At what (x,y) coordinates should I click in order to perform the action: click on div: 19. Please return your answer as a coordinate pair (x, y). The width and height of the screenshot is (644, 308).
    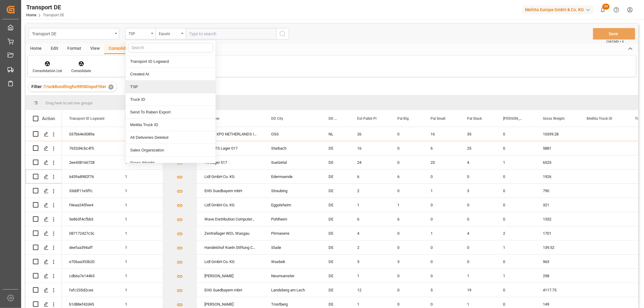
    Looking at the image, I should click on (478, 290).